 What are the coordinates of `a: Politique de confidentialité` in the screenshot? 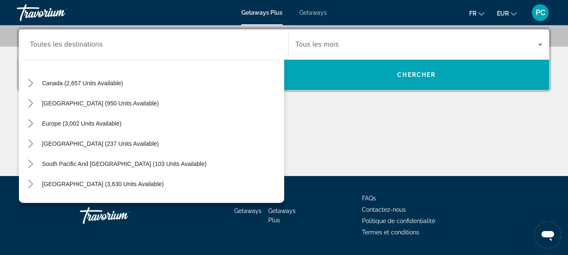 It's located at (399, 221).